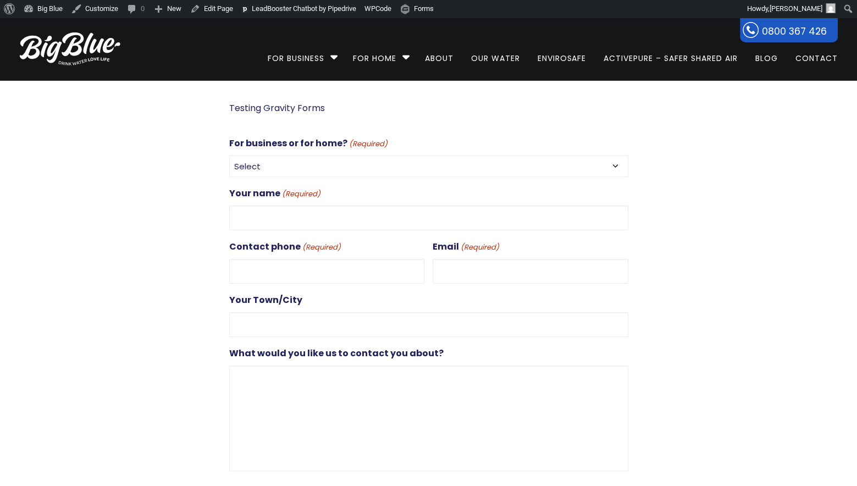  What do you see at coordinates (766, 53) in the screenshot?
I see `a: Blog` at bounding box center [766, 53].